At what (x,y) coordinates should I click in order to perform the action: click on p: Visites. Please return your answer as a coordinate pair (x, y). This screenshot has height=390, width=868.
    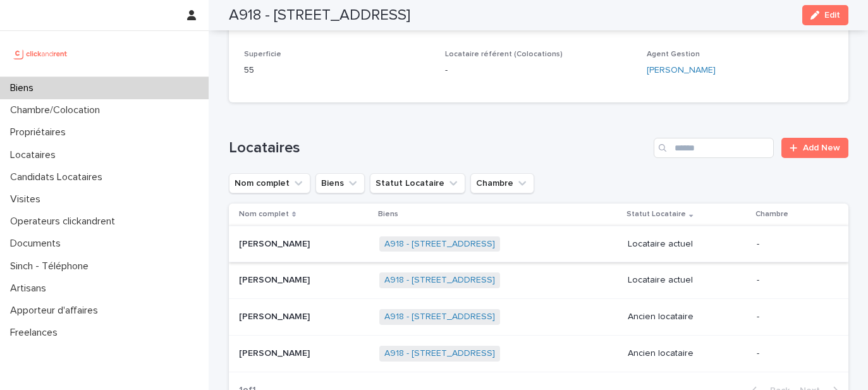
    Looking at the image, I should click on (28, 199).